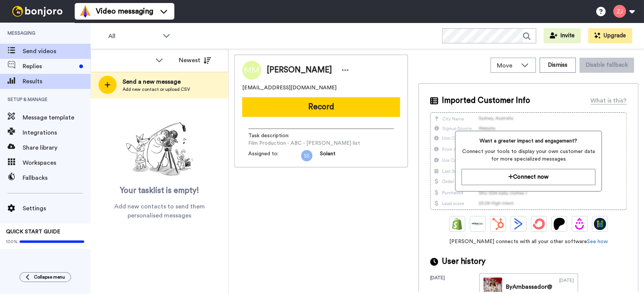  I want to click on span: Move, so click(507, 66).